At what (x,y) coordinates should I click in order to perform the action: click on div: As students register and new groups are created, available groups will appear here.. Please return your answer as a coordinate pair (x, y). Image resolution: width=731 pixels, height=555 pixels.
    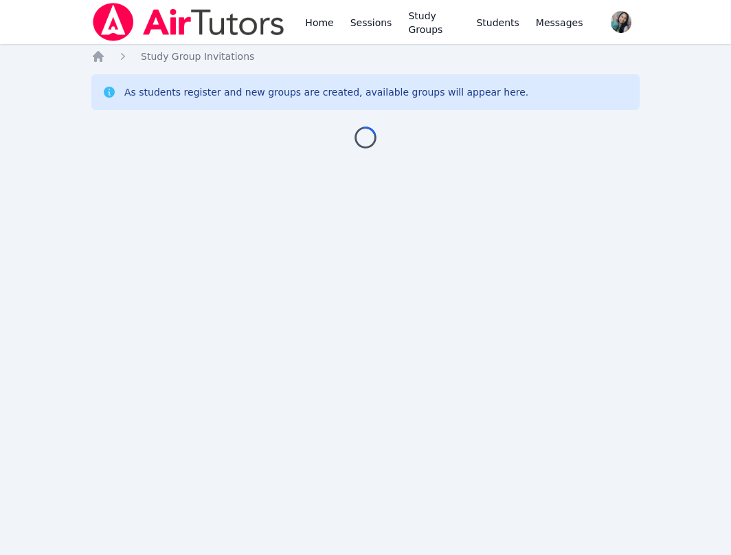
    Looking at the image, I should click on (326, 92).